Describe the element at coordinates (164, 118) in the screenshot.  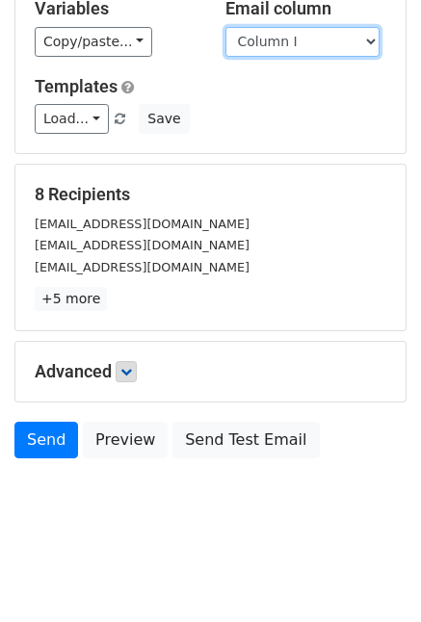
I see `button: Save` at that location.